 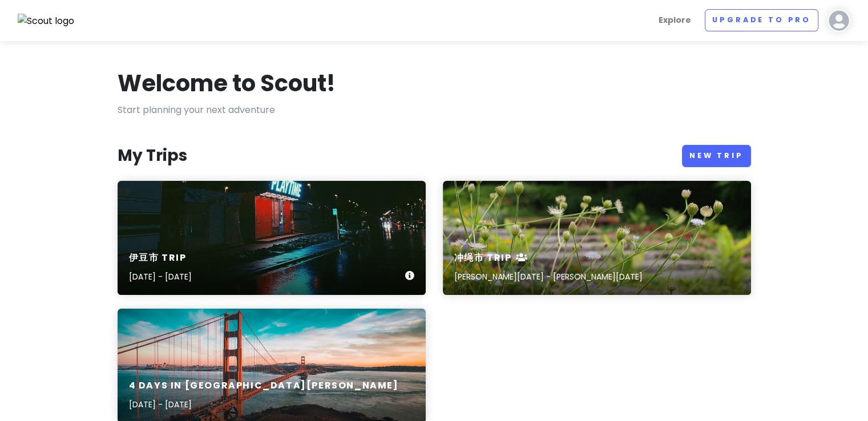 What do you see at coordinates (548, 258) in the screenshot?
I see `h6: 冲绳市 Trip` at bounding box center [548, 258].